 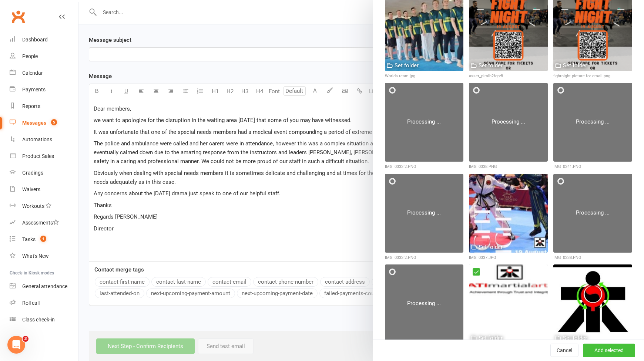 What do you see at coordinates (35, 40) in the screenshot?
I see `div: Dashboard` at bounding box center [35, 40].